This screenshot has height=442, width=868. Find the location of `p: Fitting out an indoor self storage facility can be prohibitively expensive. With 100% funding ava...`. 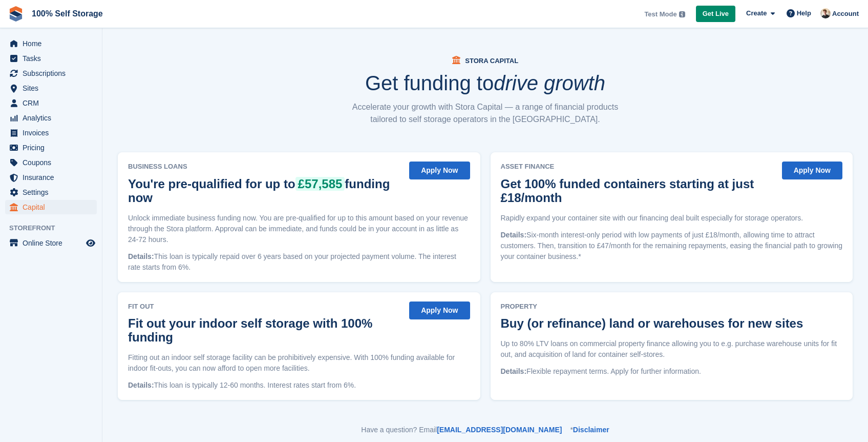

p: Fitting out an indoor self storage facility can be prohibitively expensive. With 100% funding ava... is located at coordinates (299, 363).